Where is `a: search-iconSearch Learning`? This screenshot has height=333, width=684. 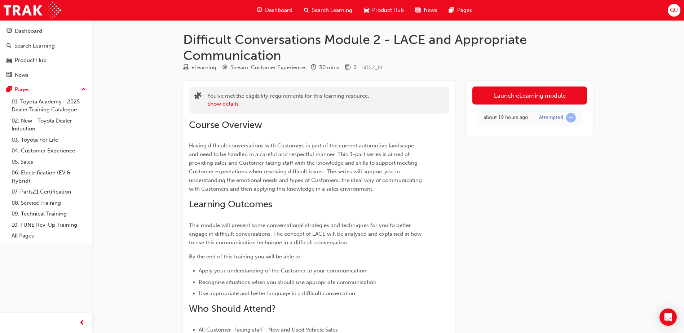
a: search-iconSearch Learning is located at coordinates (328, 10).